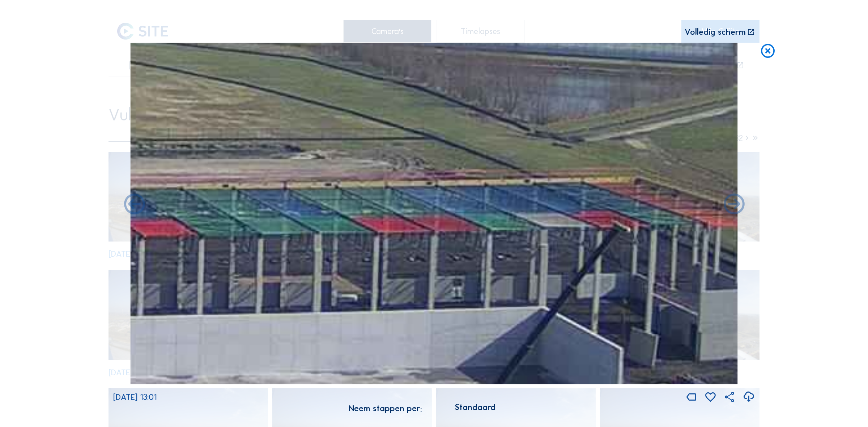 This screenshot has height=427, width=868. Describe the element at coordinates (734, 205) in the screenshot. I see `i: Back` at that location.